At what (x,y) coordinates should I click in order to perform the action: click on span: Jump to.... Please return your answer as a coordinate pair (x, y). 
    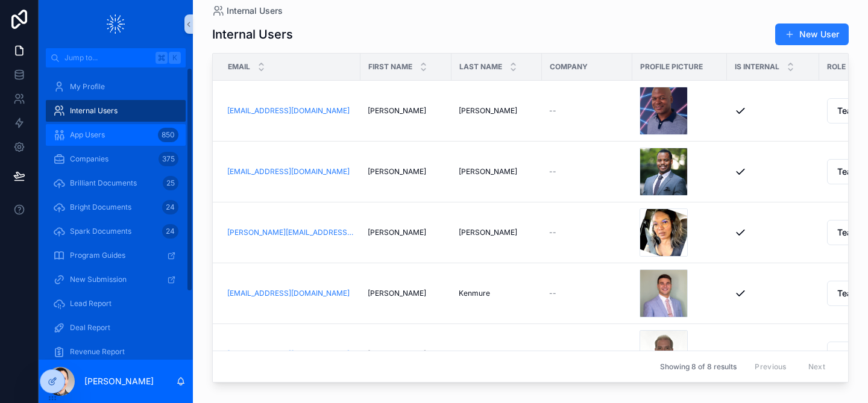
    Looking at the image, I should click on (108, 58).